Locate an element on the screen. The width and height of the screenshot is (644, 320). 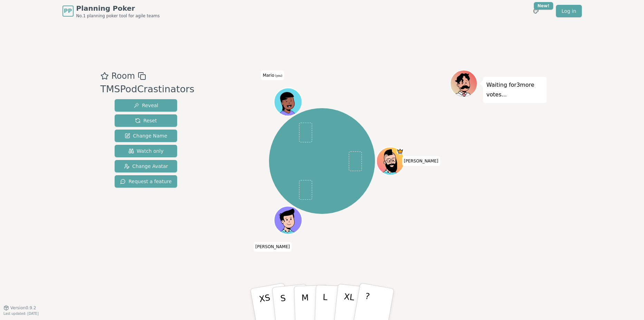
span: (you) is located at coordinates (279, 75).